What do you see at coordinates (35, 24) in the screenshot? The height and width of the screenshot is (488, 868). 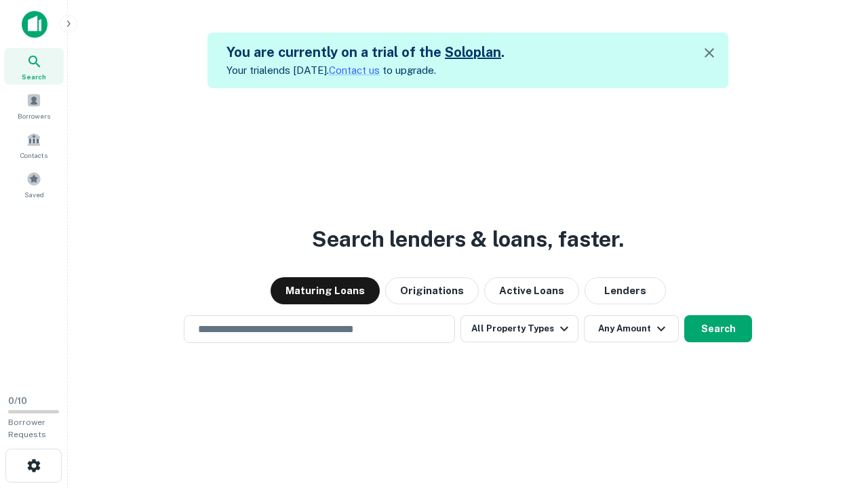 I see `img: capitalize-icon.png` at bounding box center [35, 24].